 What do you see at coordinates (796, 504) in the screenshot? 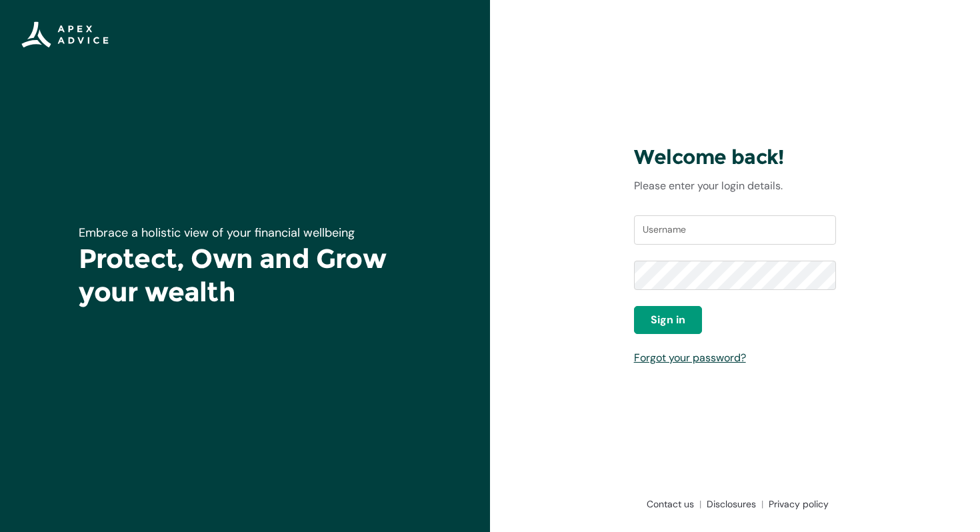
I see `a: Privacy policy` at bounding box center [796, 504].